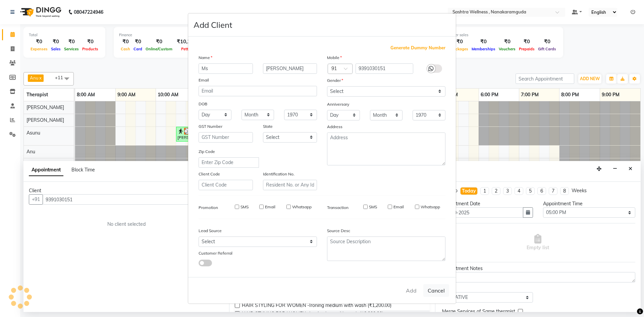 The image size is (644, 317). What do you see at coordinates (206, 151) in the screenshot?
I see `label: Zip Code` at bounding box center [206, 151].